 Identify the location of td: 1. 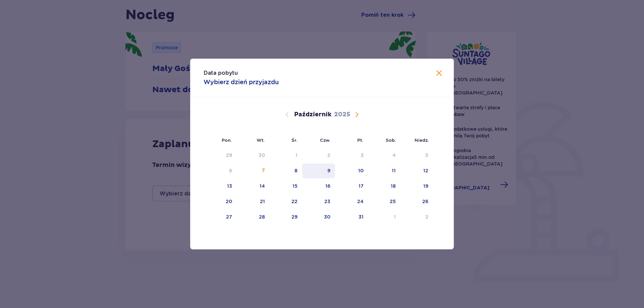
(384, 217).